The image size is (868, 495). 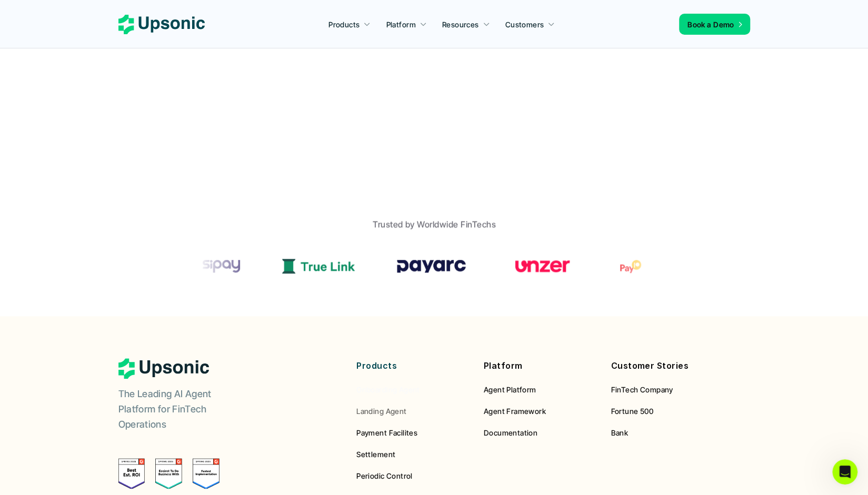 I want to click on a: Landing Agent, so click(x=412, y=411).